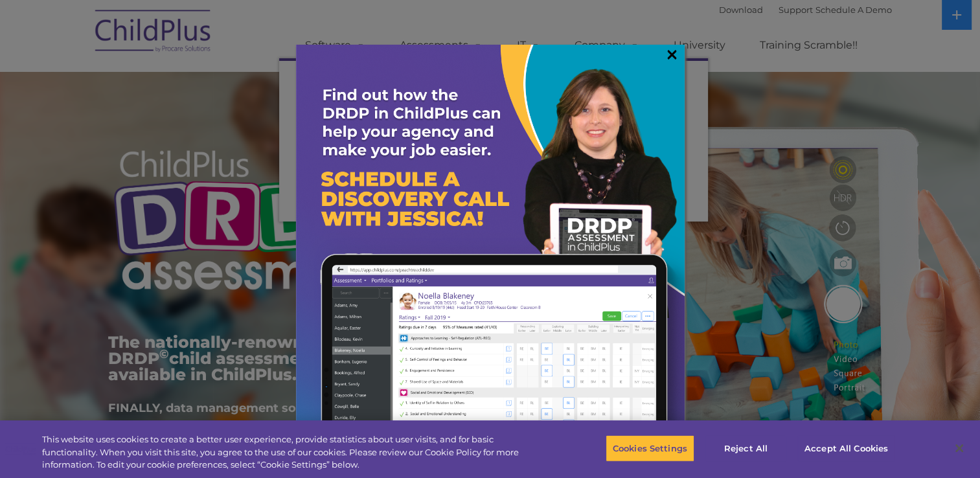  I want to click on div: This website uses cookies to create a better user experience, provide statistics about user visit..., so click(290, 452).